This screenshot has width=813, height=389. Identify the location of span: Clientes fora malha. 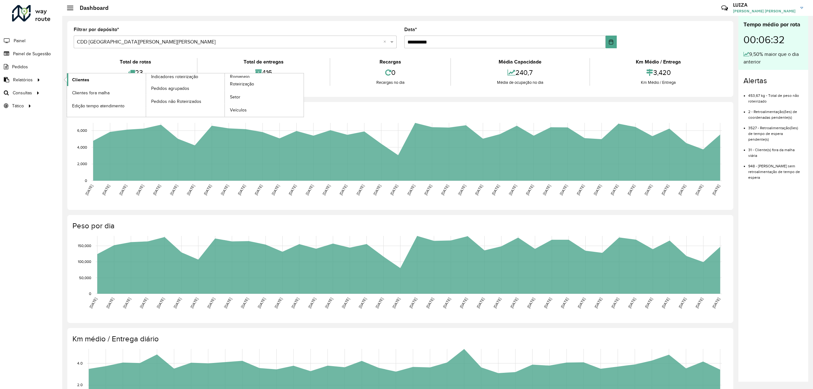
(91, 93).